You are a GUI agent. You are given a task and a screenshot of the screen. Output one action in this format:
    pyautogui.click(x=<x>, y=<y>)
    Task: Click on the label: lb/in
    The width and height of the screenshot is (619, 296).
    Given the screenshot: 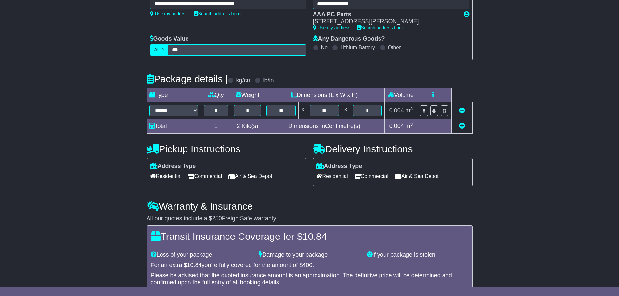 What is the action you would take?
    pyautogui.click(x=268, y=81)
    